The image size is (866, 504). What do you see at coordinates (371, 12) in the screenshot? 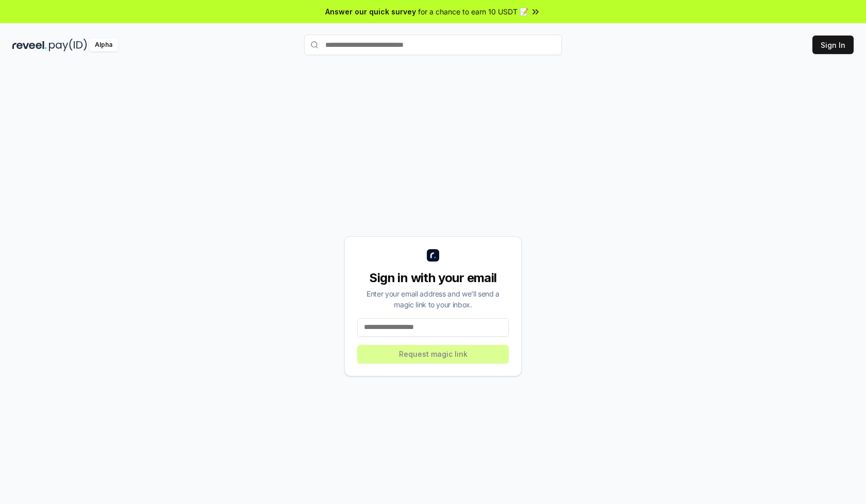
I see `span: Answer our quick survey` at bounding box center [371, 12].